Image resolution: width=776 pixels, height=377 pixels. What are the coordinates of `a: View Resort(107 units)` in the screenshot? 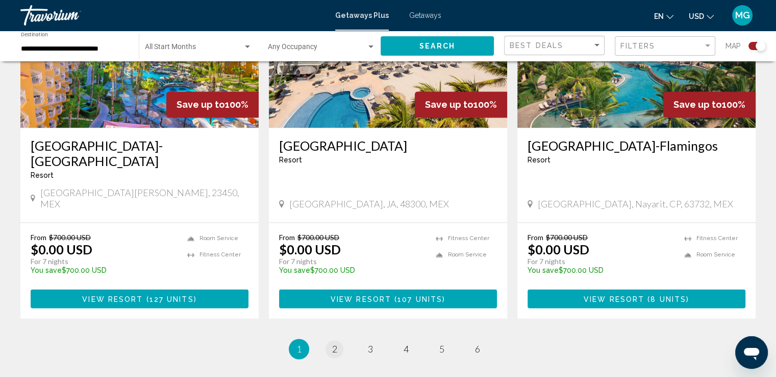 It's located at (388, 298).